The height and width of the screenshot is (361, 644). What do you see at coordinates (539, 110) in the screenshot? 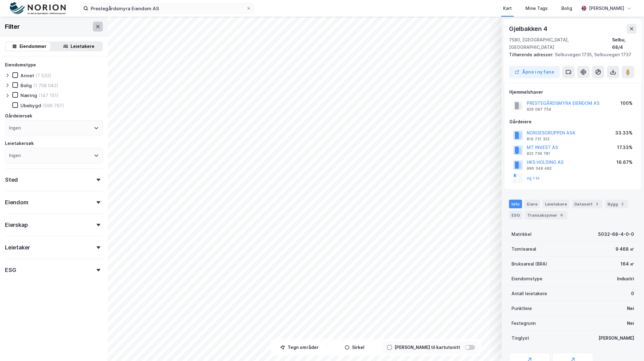
I see `div: 926 087 754` at bounding box center [539, 110].